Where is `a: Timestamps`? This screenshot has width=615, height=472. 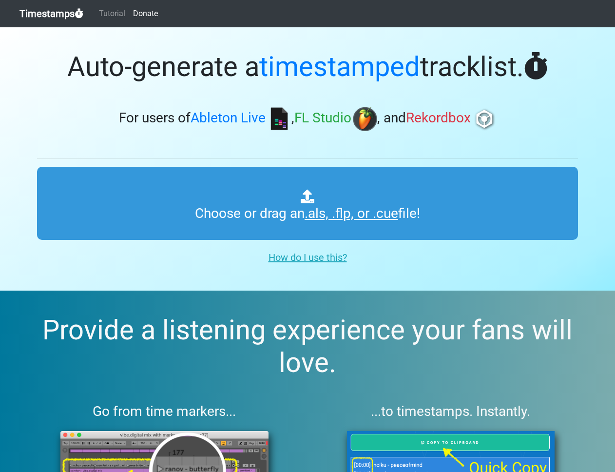 a: Timestamps is located at coordinates (51, 14).